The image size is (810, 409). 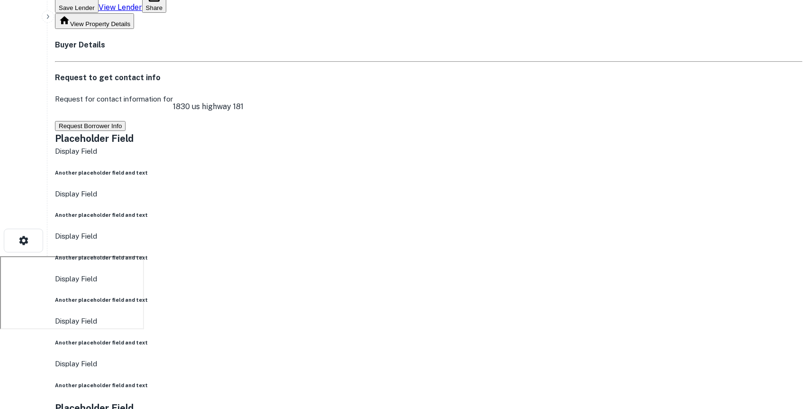 I want to click on h4: Buyer Details, so click(x=429, y=45).